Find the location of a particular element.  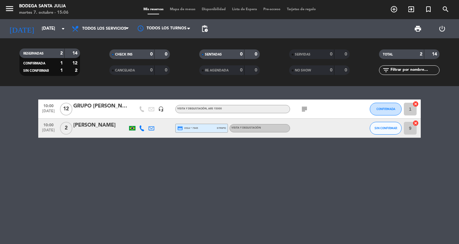

span: Reserva especial is located at coordinates (428, 9).